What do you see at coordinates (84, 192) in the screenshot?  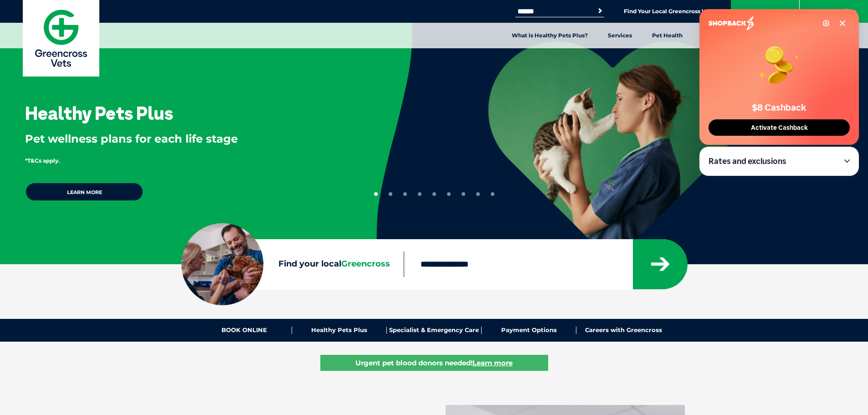 I see `a: Learn more` at bounding box center [84, 192].